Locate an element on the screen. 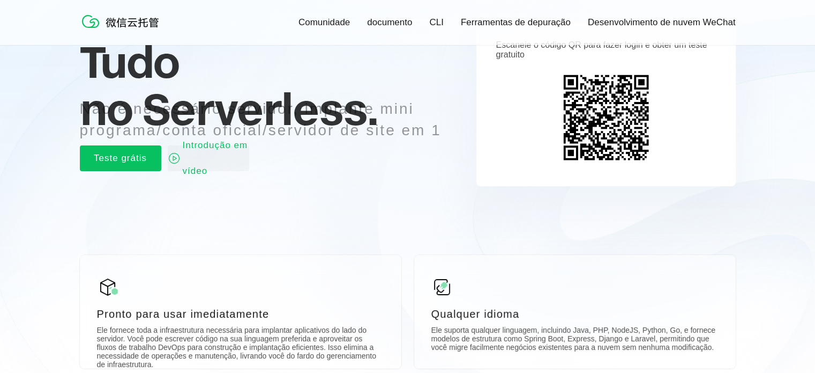  font: Ferramentas de depuração is located at coordinates (516, 22).